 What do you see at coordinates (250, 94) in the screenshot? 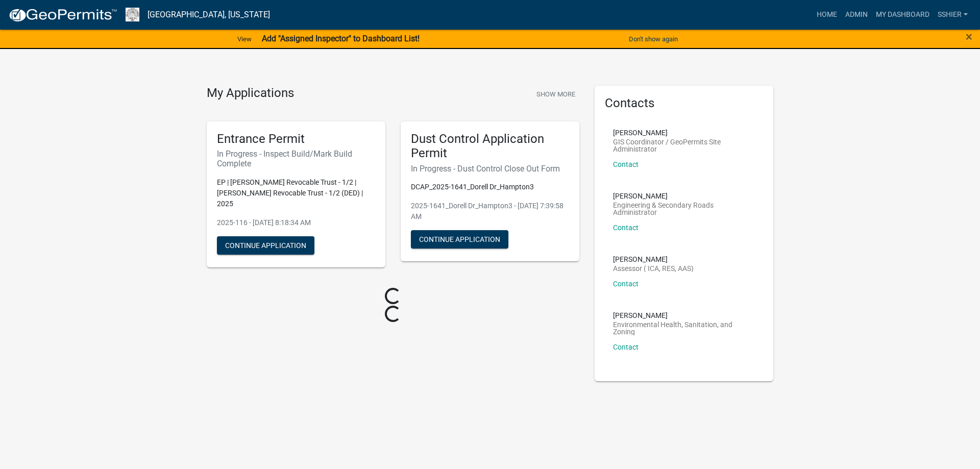
I see `h4: My Applications` at bounding box center [250, 94].